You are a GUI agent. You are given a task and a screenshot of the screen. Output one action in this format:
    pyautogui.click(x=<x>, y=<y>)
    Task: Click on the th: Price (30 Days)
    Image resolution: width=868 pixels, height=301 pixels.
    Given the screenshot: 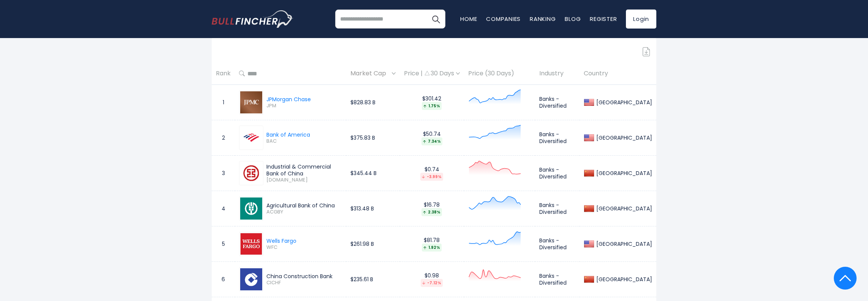 What is the action you would take?
    pyautogui.click(x=499, y=73)
    